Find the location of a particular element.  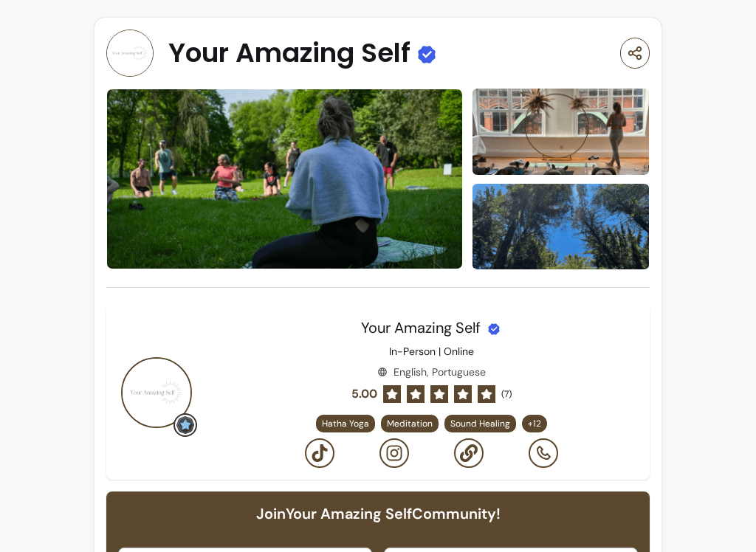

h6: Join Your Amazing Self Community! is located at coordinates (378, 513).